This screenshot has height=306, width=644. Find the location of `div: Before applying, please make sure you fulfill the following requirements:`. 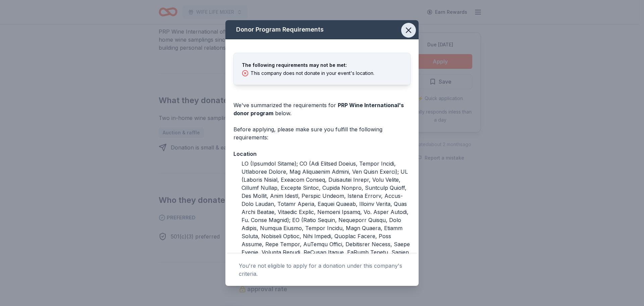

div: Before applying, please make sure you fulfill the following requirements: is located at coordinates (322, 134).